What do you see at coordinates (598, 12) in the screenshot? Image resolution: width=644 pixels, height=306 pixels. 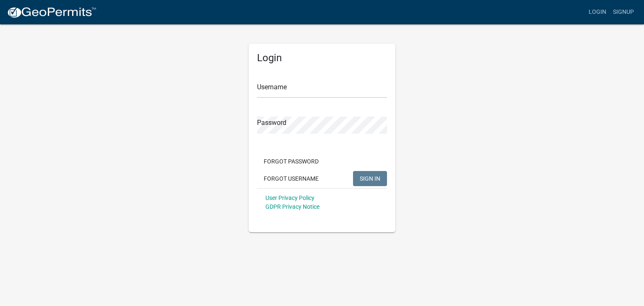 I see `a: Login` at bounding box center [598, 12].